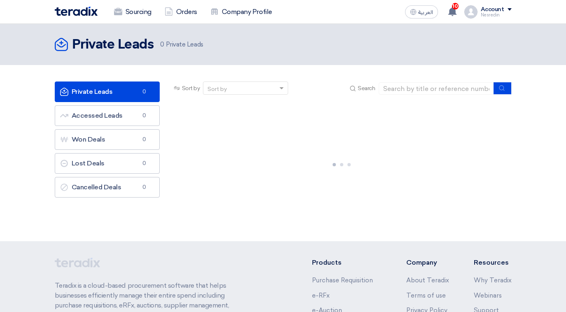 Image resolution: width=566 pixels, height=312 pixels. Describe the element at coordinates (107, 164) in the screenshot. I see `a: Lost Deals0` at that location.